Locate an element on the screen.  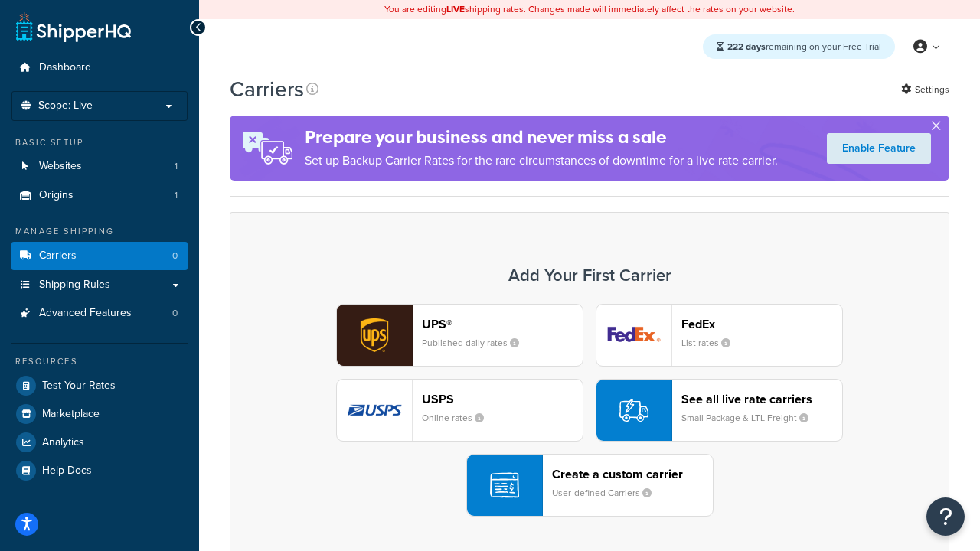
div: remaining on your Free Trial is located at coordinates (799, 47).